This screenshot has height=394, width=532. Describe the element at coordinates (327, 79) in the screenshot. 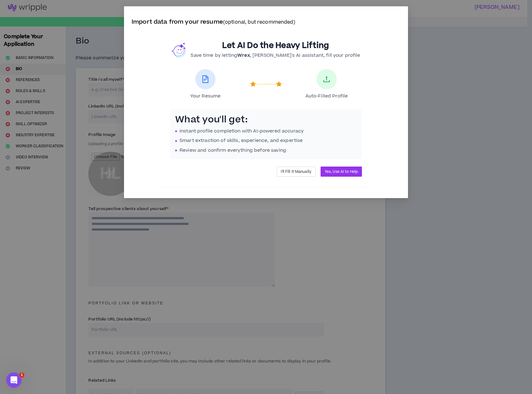

I see `span: upload` at that location.